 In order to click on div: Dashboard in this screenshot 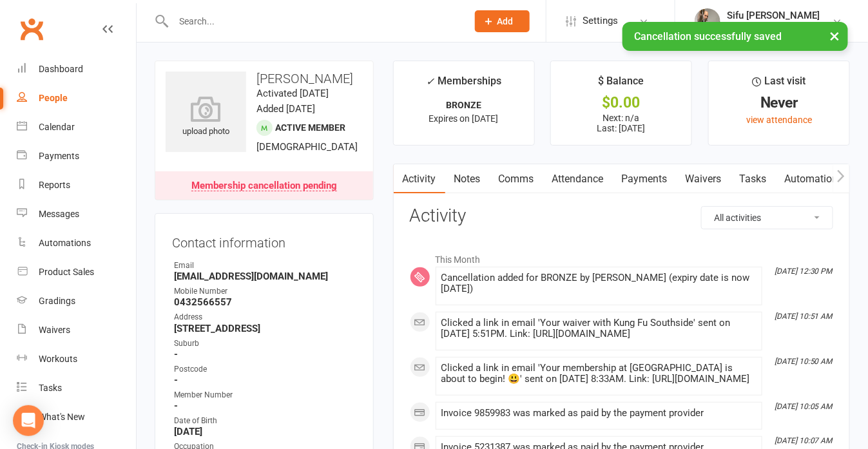, I will do `click(61, 69)`.